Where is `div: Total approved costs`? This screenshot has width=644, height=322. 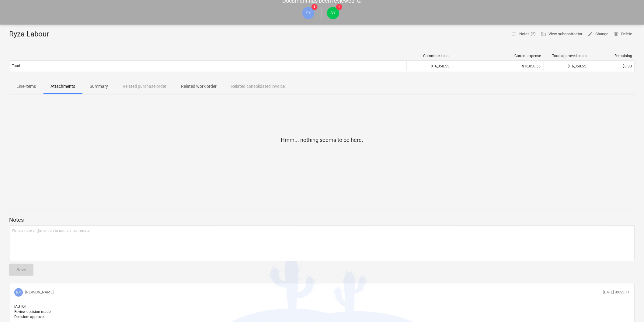 div: Total approved costs is located at coordinates (566, 56).